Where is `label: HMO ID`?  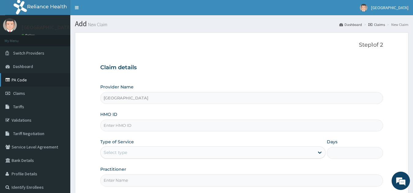 label: HMO ID is located at coordinates (109, 115).